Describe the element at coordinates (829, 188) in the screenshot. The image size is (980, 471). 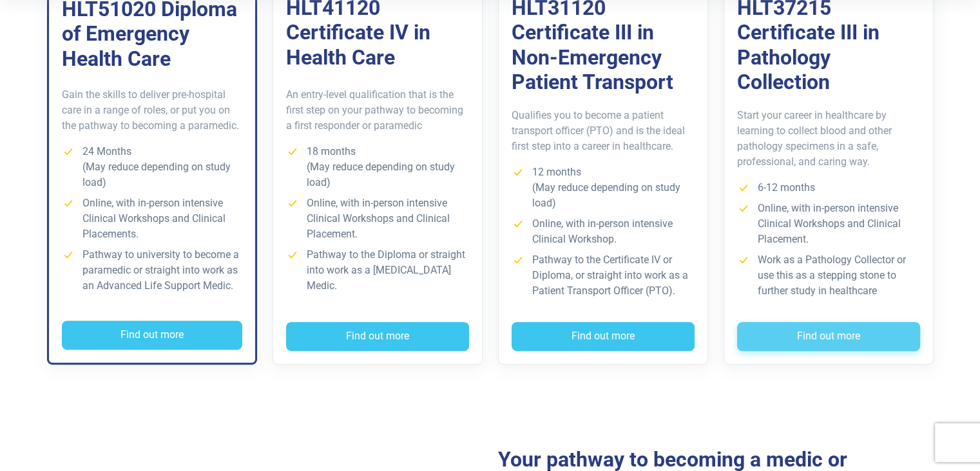
I see `li: 6-12 months` at that location.